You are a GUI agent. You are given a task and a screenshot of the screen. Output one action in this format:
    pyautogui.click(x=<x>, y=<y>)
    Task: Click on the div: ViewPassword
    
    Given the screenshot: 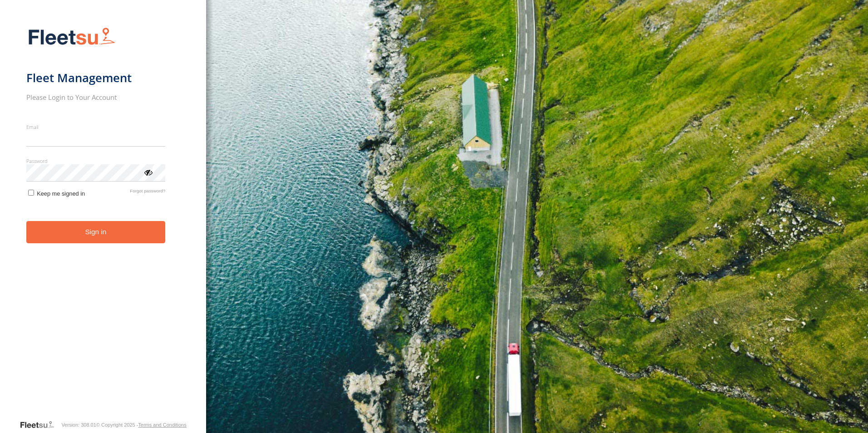 What is the action you would take?
    pyautogui.click(x=148, y=172)
    